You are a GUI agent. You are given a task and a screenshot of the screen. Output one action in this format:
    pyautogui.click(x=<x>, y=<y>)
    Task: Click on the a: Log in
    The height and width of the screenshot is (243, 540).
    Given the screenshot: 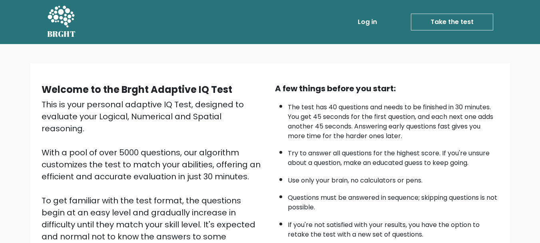 What is the action you would take?
    pyautogui.click(x=368, y=22)
    